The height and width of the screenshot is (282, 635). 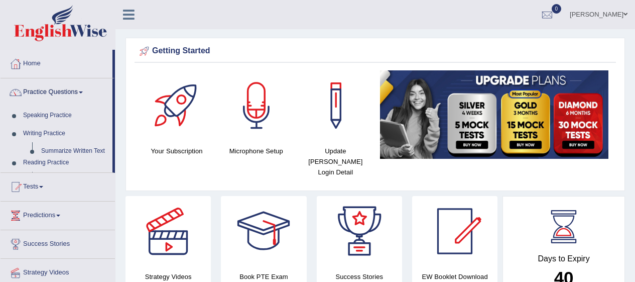 What do you see at coordinates (65, 163) in the screenshot?
I see `a: Reading Practice` at bounding box center [65, 163].